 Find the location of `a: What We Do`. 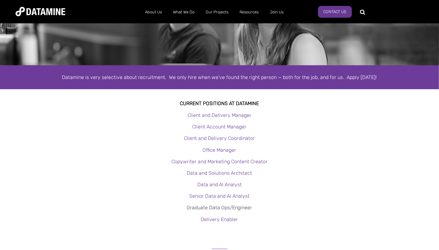

a: What We Do is located at coordinates (183, 12).